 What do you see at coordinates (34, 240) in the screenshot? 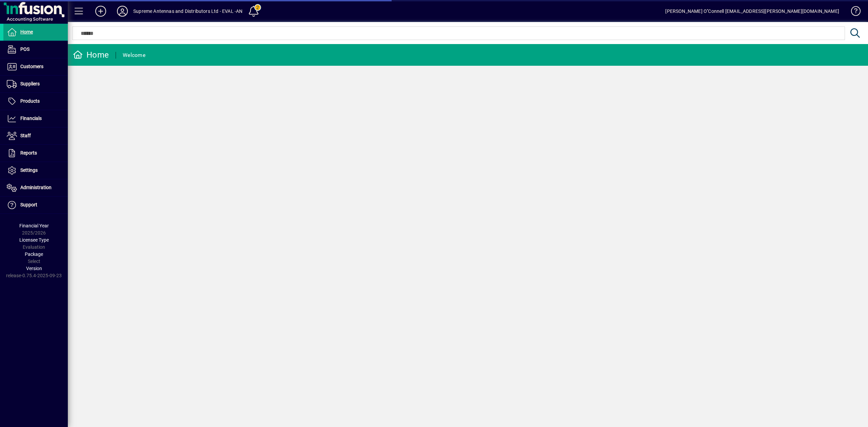
I see `span: Licensee Type` at bounding box center [34, 240].